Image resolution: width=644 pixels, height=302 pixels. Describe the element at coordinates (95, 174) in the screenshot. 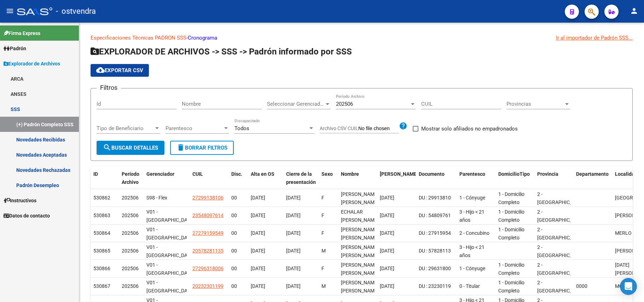

I see `span: ID` at that location.